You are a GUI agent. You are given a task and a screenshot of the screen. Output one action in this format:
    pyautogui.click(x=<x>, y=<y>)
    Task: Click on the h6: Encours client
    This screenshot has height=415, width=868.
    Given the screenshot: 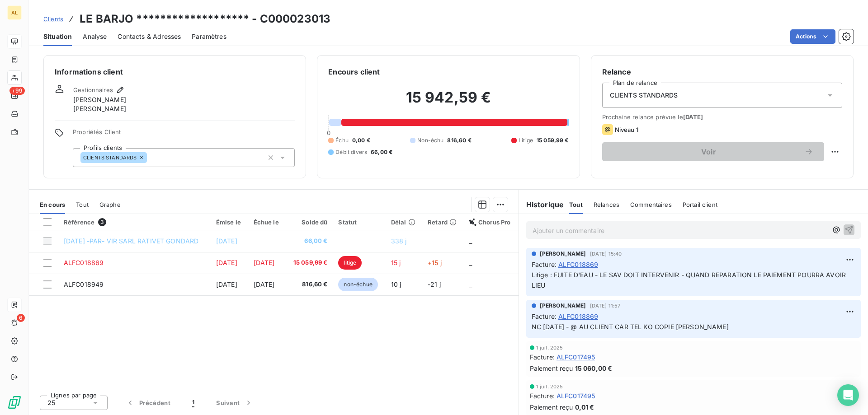 What is the action you would take?
    pyautogui.click(x=354, y=72)
    